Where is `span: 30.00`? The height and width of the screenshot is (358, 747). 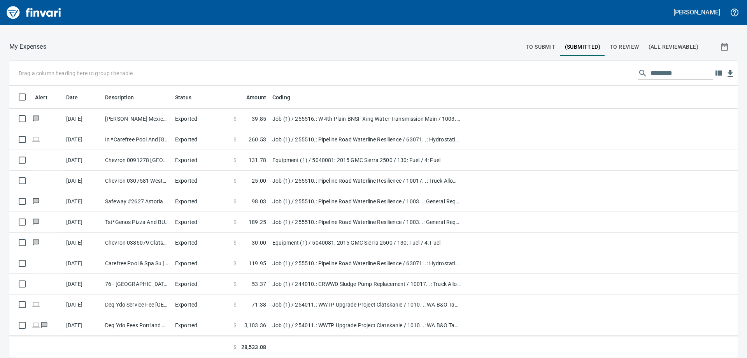
span: 30.00 is located at coordinates (259, 243).